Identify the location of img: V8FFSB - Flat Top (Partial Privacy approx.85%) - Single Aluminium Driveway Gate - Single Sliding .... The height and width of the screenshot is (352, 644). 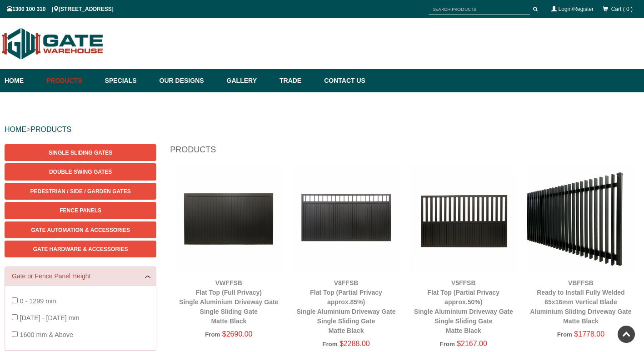
(346, 219).